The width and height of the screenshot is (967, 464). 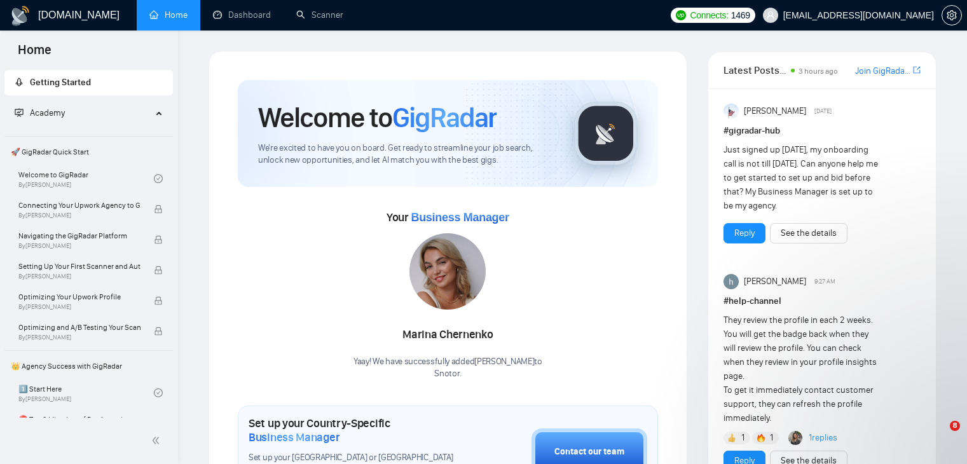 I want to click on a: dashboardDashboard, so click(x=242, y=15).